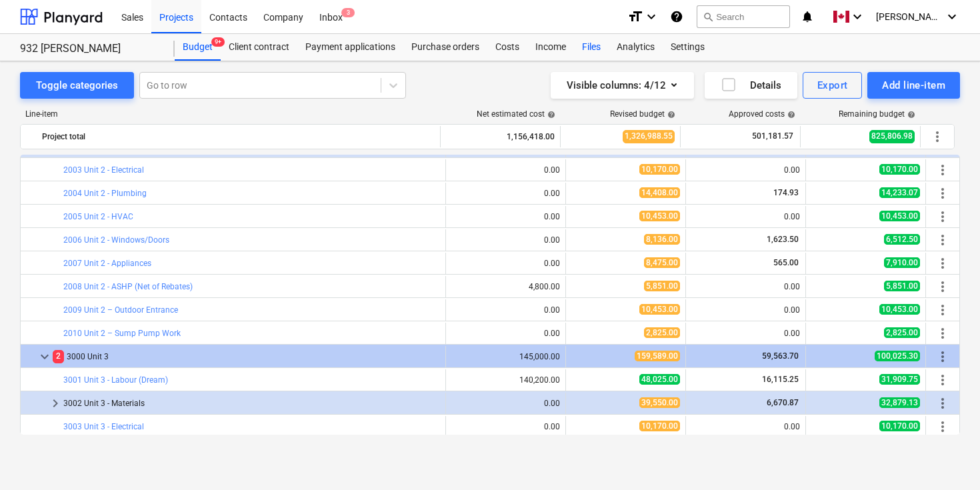  Describe the element at coordinates (660, 193) in the screenshot. I see `span: 14,408.00` at that location.